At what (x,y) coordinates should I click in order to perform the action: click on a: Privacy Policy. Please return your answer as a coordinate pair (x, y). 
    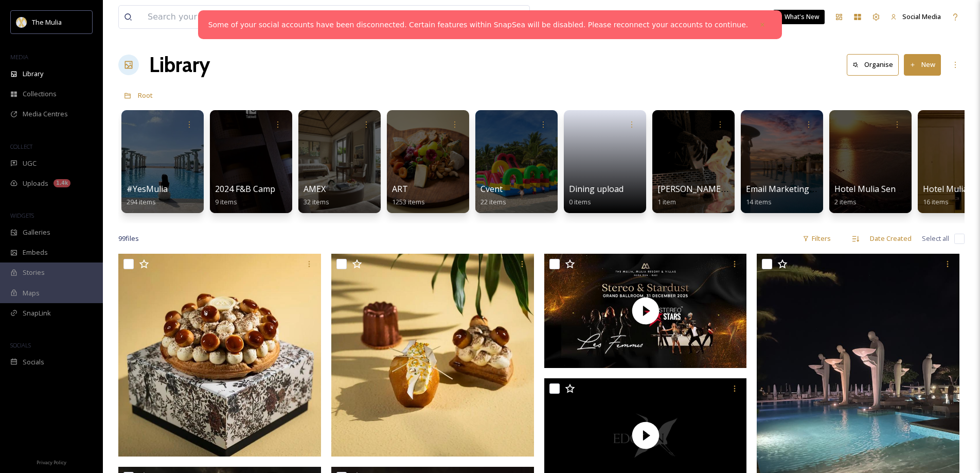
    Looking at the image, I should click on (51, 462).